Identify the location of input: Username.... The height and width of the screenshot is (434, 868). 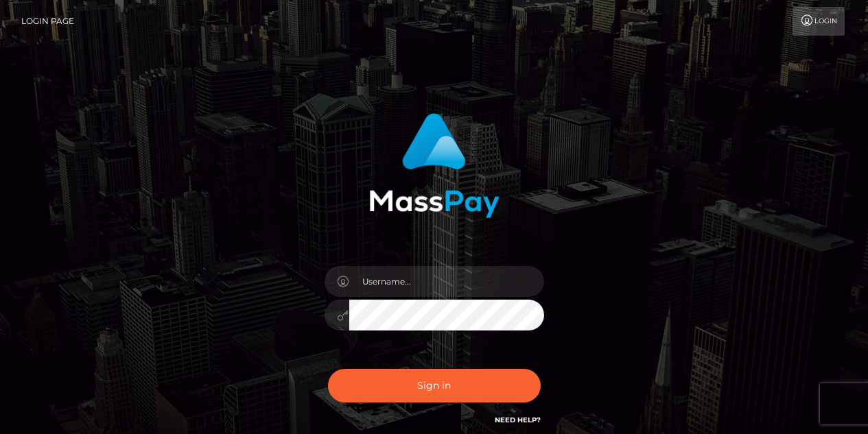
(447, 281).